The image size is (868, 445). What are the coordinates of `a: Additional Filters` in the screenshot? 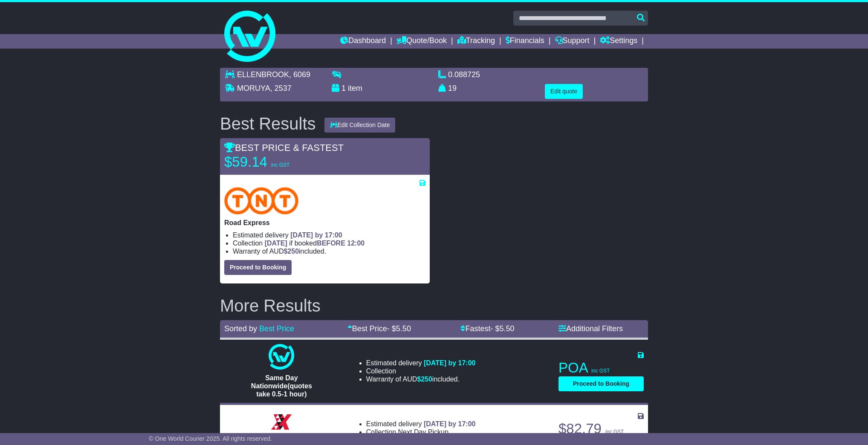 It's located at (590, 329).